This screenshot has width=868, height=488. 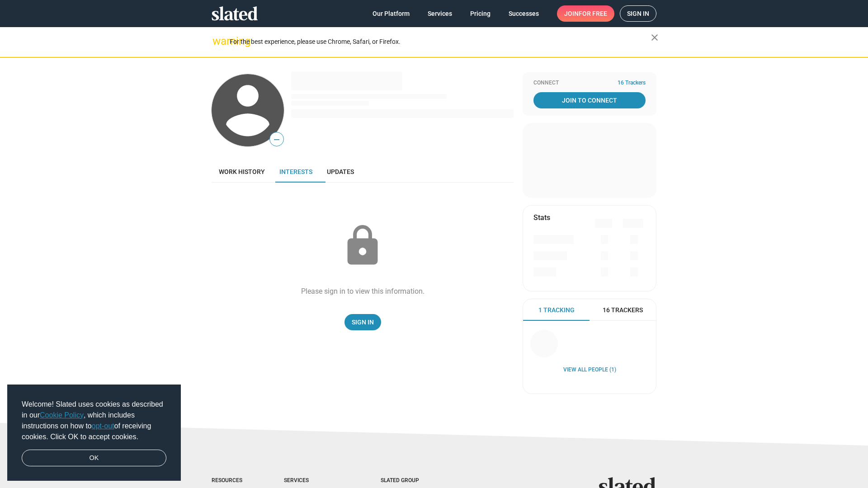 I want to click on div: Services, so click(x=314, y=481).